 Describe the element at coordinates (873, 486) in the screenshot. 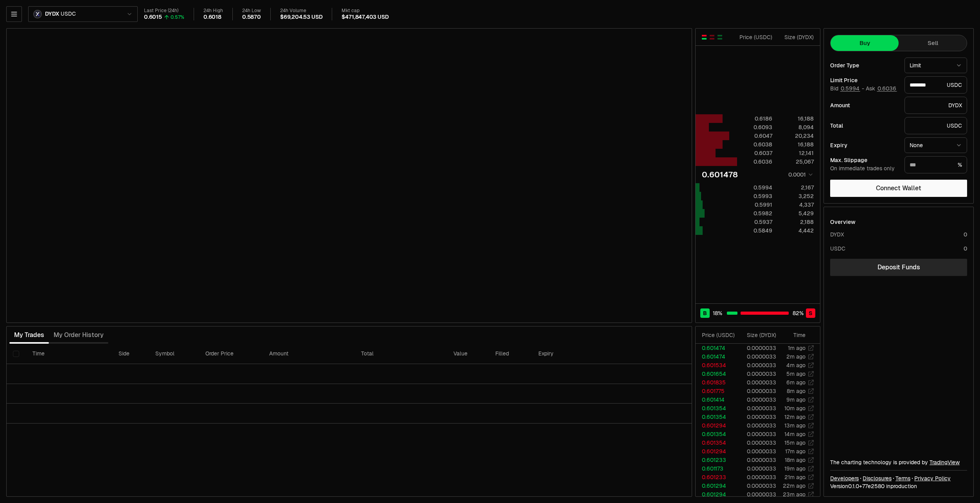

I see `span: 77e258096fa4e3c53258ee72bdc0e6f4f97b07b5` at that location.